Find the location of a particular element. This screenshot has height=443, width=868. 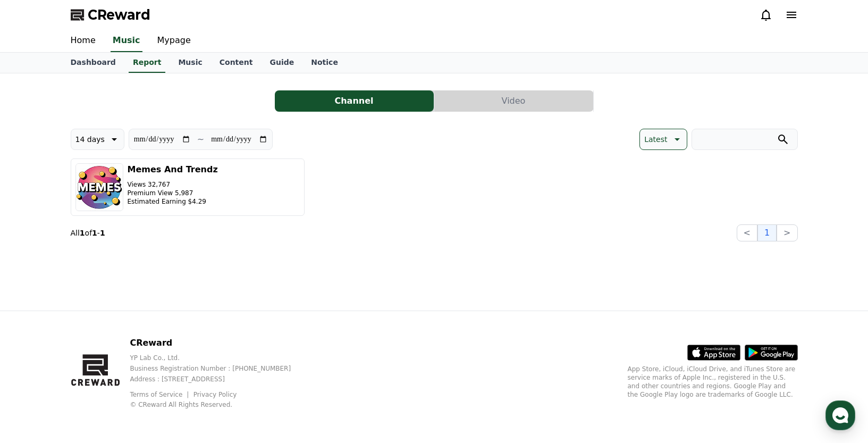

button: 1 is located at coordinates (767, 233).